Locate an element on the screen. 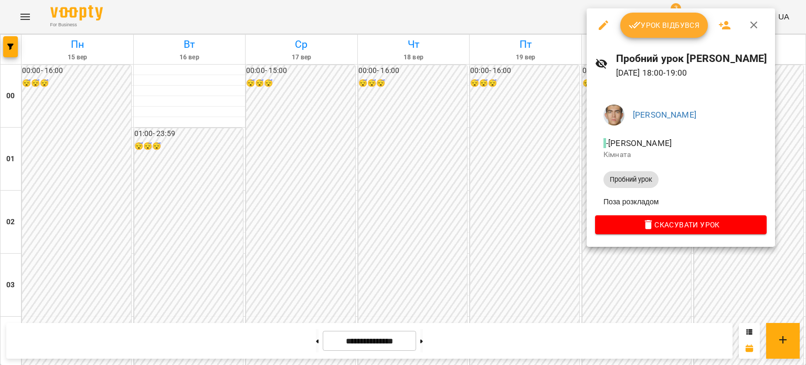  li: Поза розкладом is located at coordinates (681, 201).